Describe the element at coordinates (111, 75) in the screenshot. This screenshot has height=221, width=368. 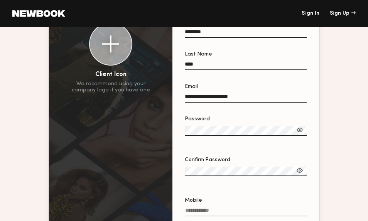
I see `div: Client Icon` at that location.